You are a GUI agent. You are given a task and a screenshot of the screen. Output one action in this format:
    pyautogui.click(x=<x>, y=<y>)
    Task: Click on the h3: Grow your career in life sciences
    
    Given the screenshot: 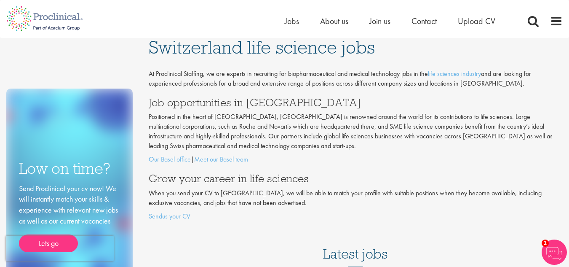 What is the action you would take?
    pyautogui.click(x=355, y=178)
    